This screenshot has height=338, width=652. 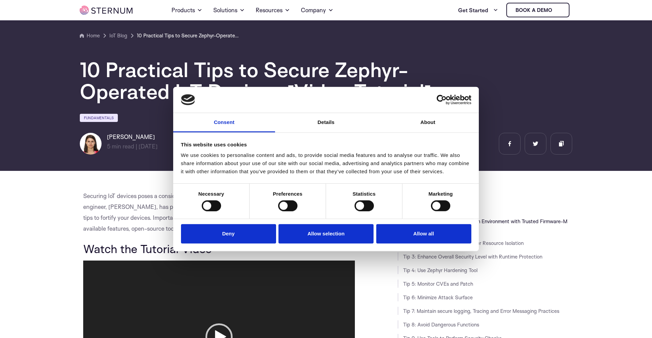 I want to click on a: Products, so click(x=187, y=10).